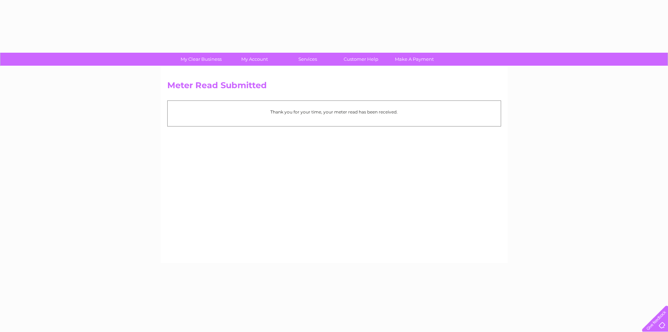 This screenshot has width=668, height=332. What do you see at coordinates (414, 59) in the screenshot?
I see `a: Make A Payment` at bounding box center [414, 59].